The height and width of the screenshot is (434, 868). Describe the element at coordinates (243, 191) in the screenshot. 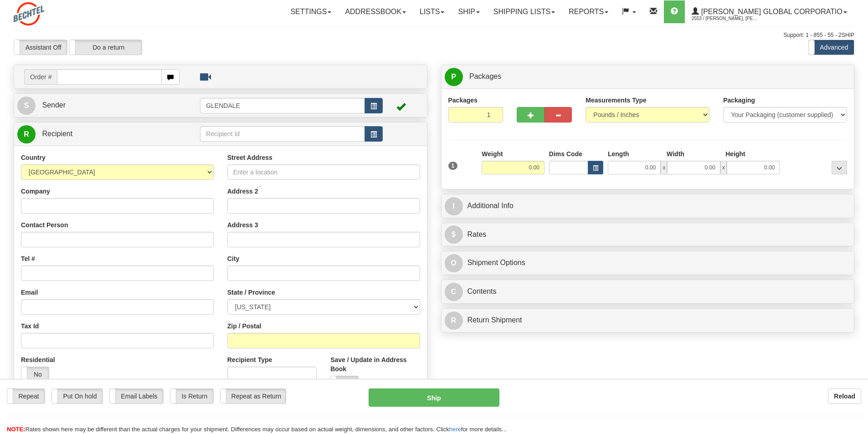

I see `label: Address 2` at that location.